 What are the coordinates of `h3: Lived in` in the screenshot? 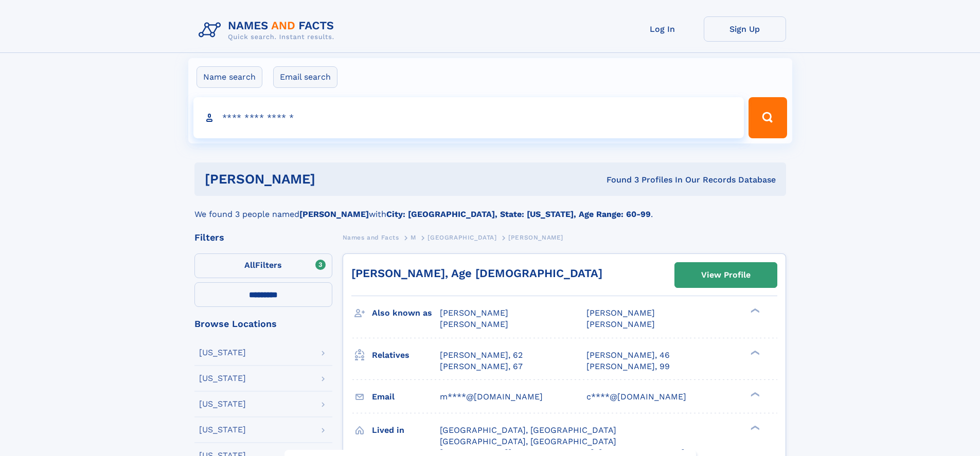 It's located at (406, 430).